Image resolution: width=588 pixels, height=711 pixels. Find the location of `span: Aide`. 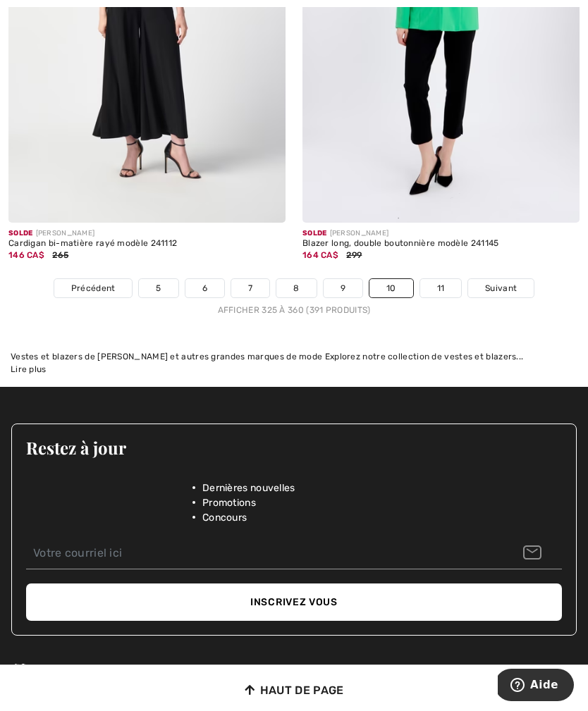

span: Aide is located at coordinates (47, 16).